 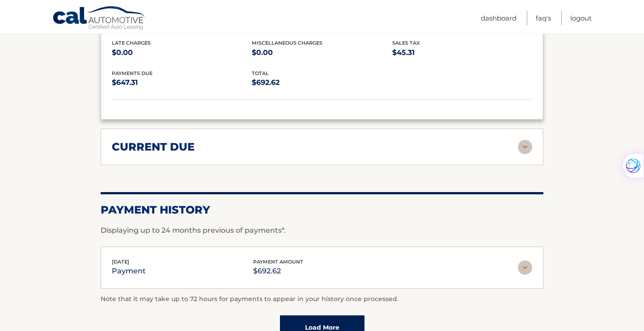 I want to click on a: Cal Automotive, so click(x=100, y=19).